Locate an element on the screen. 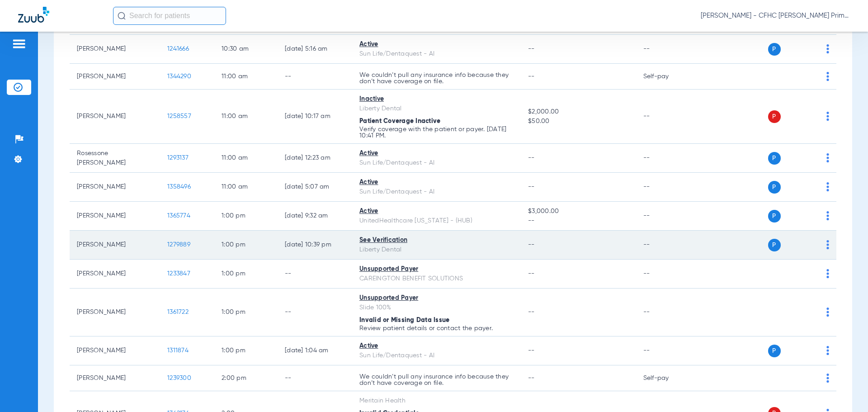 This screenshot has width=868, height=412. span: Patient Coverage Inactive is located at coordinates (399, 121).